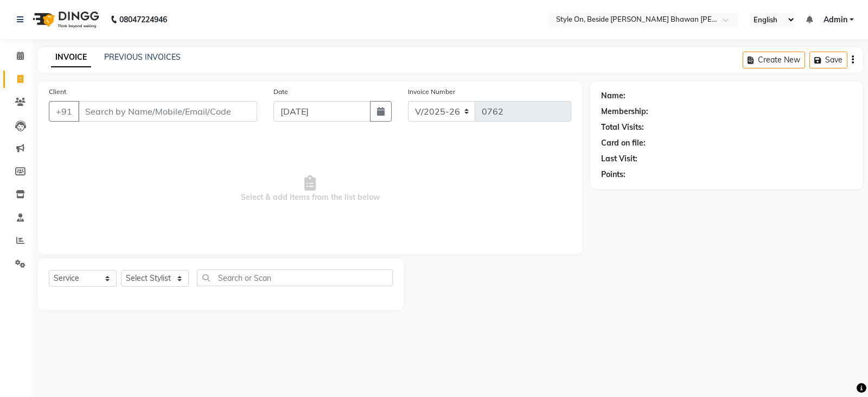  Describe the element at coordinates (143, 20) in the screenshot. I see `b: 08047224946` at that location.